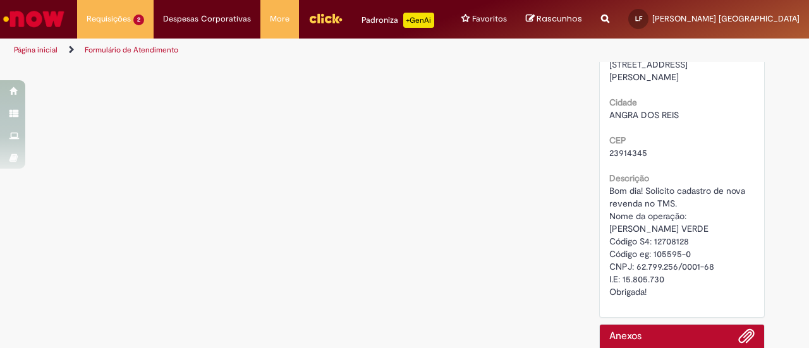 The width and height of the screenshot is (809, 348). I want to click on a: Rascunhos, so click(554, 19).